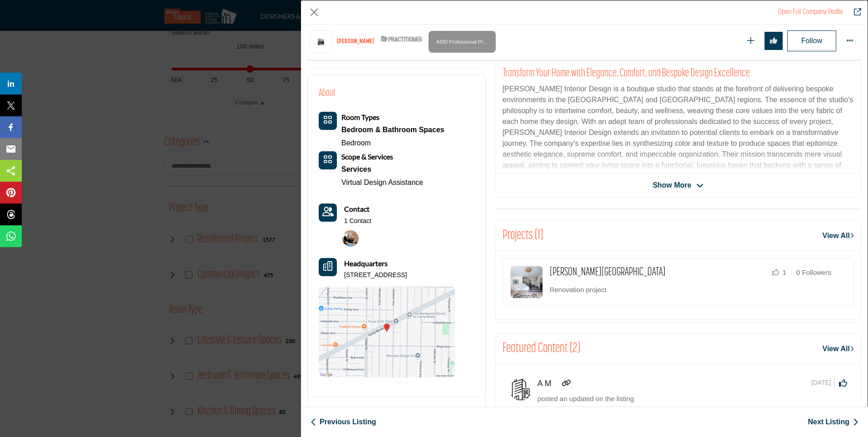  Describe the element at coordinates (387, 332) in the screenshot. I see `img: Location Map` at that location.